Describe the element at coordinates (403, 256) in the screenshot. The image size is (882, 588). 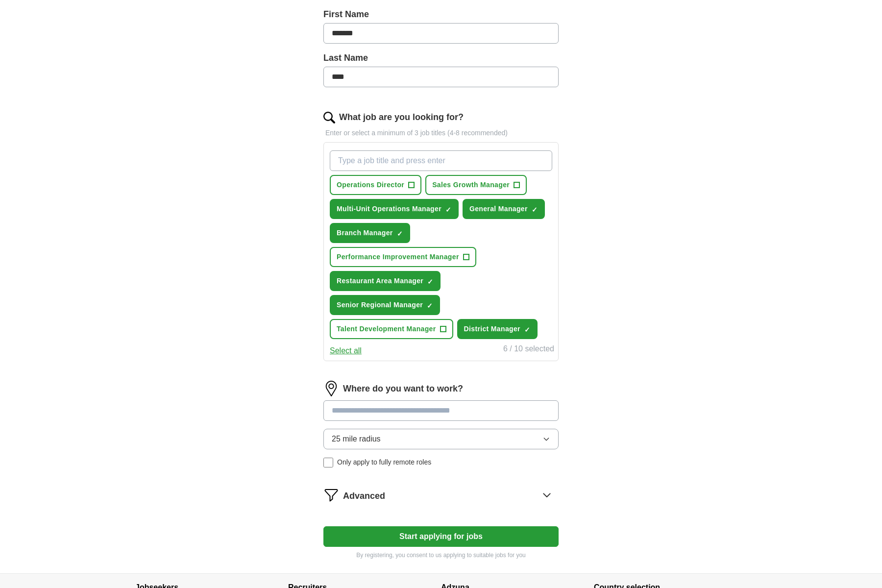
I see `button: Performance Improvement Manager` at that location.